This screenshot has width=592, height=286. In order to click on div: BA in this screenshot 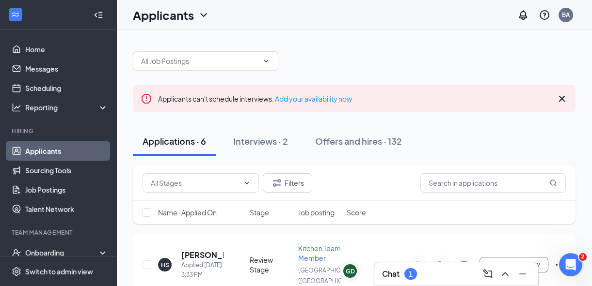, I will do `click(566, 15)`.